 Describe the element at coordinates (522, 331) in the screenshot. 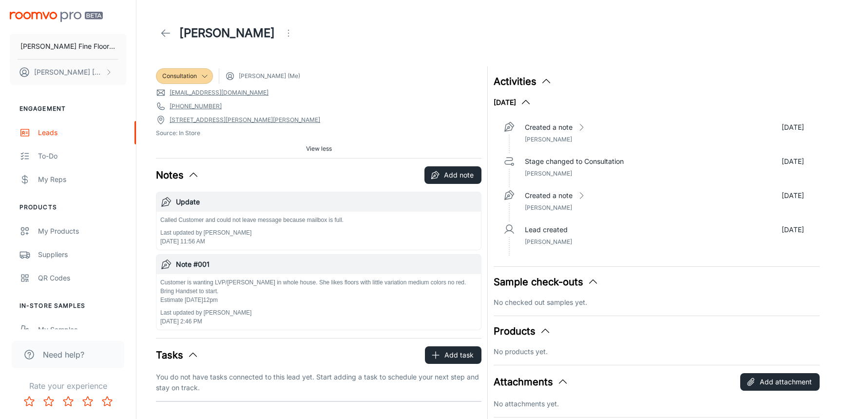

I see `button: Products` at that location.